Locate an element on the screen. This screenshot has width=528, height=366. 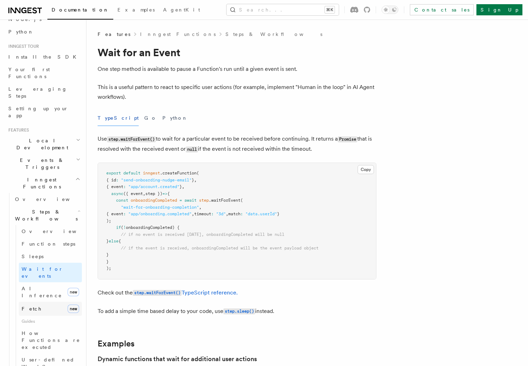
span: step is located at coordinates (204, 200).